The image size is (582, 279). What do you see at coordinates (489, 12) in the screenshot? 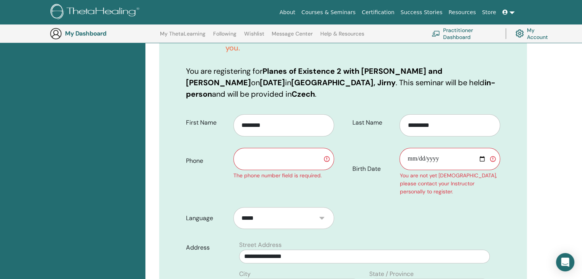
I see `a: Store` at bounding box center [489, 12].